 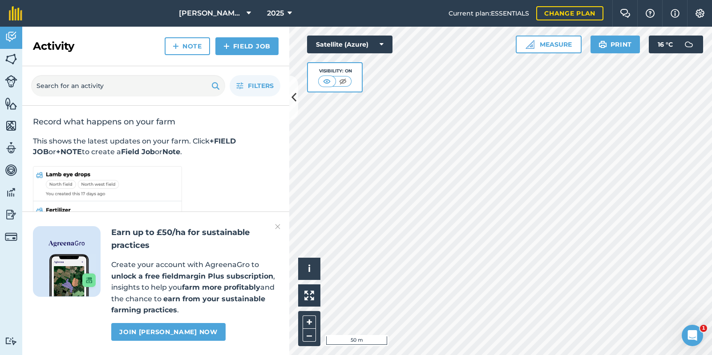 I want to click on input: Search for an activity, so click(x=128, y=86).